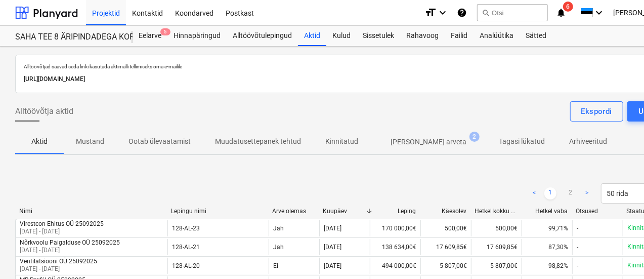  What do you see at coordinates (379, 36) in the screenshot?
I see `div: Sissetulek` at bounding box center [379, 36].